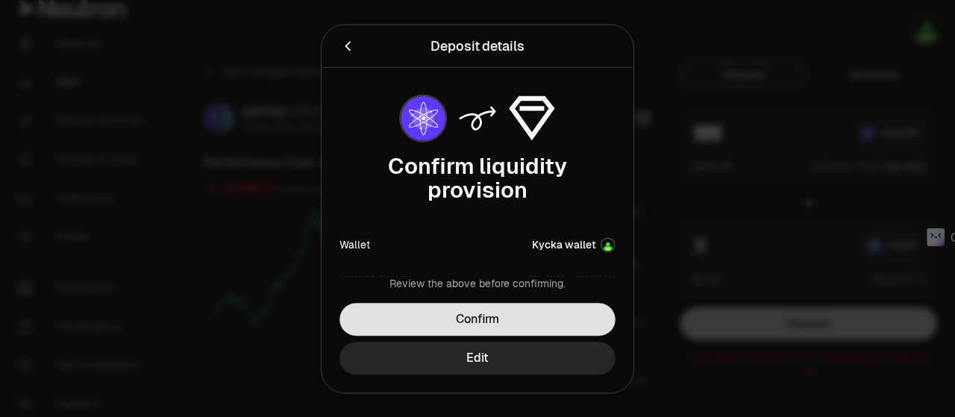 Image resolution: width=955 pixels, height=417 pixels. I want to click on button: Back, so click(348, 45).